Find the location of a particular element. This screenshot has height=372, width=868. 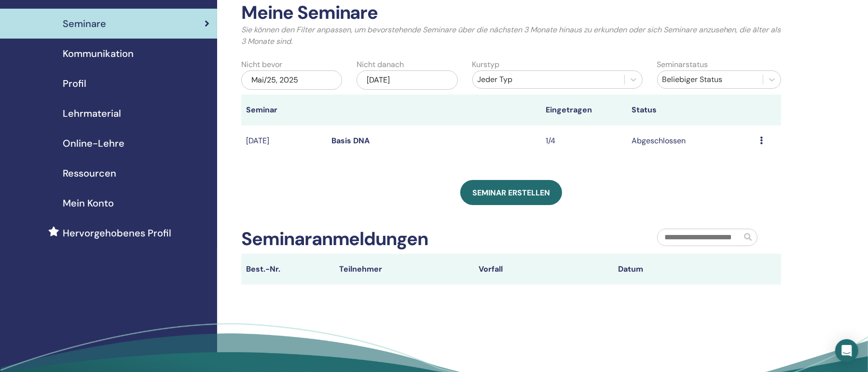

td: 1/4 is located at coordinates (585, 141).